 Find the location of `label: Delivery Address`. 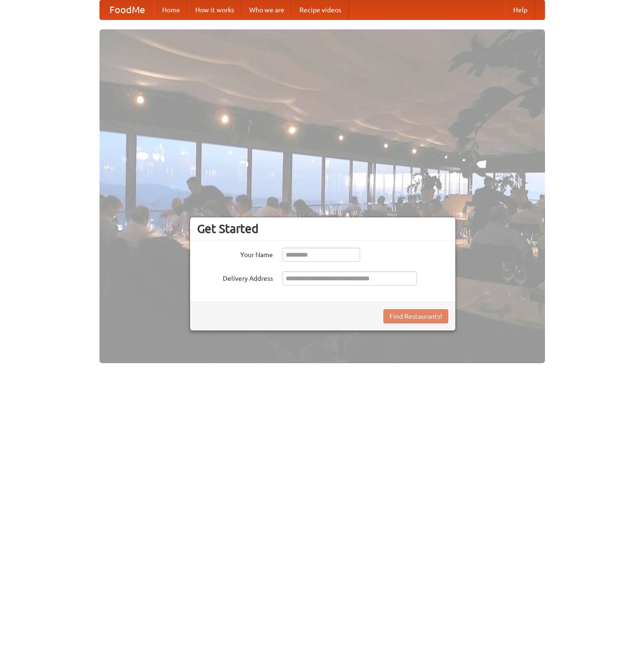

label: Delivery Address is located at coordinates (235, 277).